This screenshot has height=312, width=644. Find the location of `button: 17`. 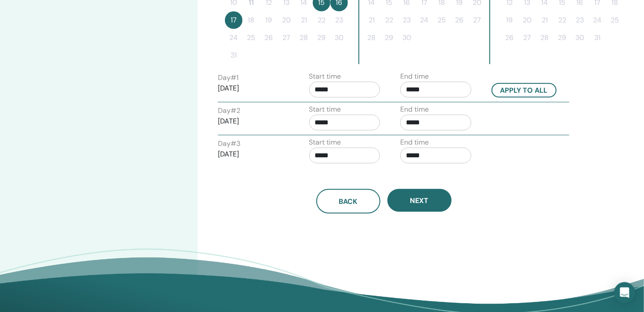

button: 17 is located at coordinates (234, 20).